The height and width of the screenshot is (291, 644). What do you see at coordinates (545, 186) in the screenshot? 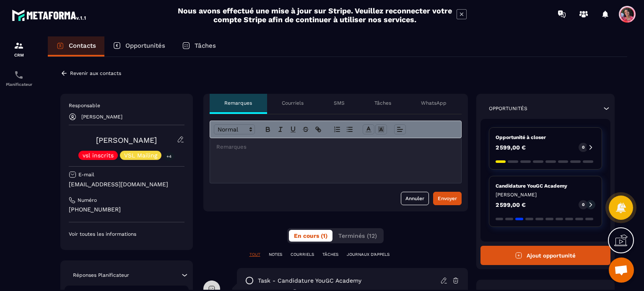
I see `p: Candidature YouGC Academy` at bounding box center [545, 186].